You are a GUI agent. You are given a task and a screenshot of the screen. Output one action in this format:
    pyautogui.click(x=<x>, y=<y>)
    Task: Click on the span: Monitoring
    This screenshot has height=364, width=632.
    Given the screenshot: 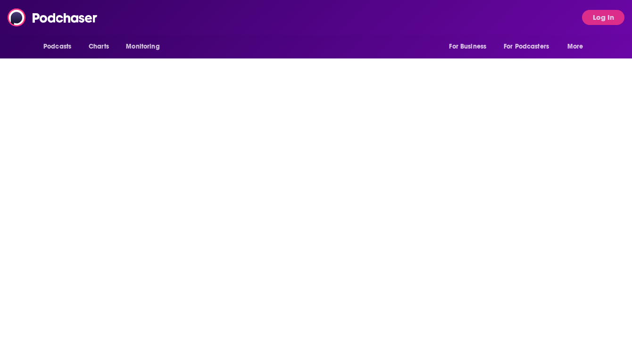 What is the action you would take?
    pyautogui.click(x=143, y=47)
    